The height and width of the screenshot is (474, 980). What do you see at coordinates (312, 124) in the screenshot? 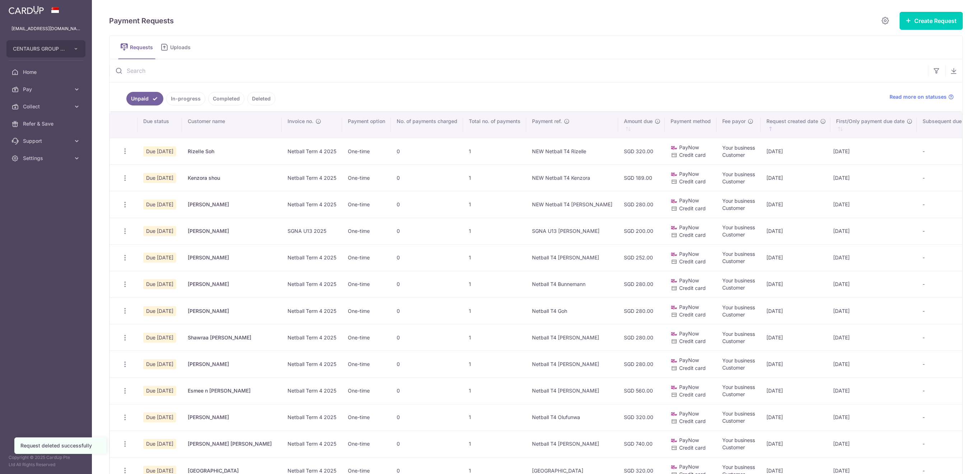
I see `th: Invoice no.` at bounding box center [312, 124].